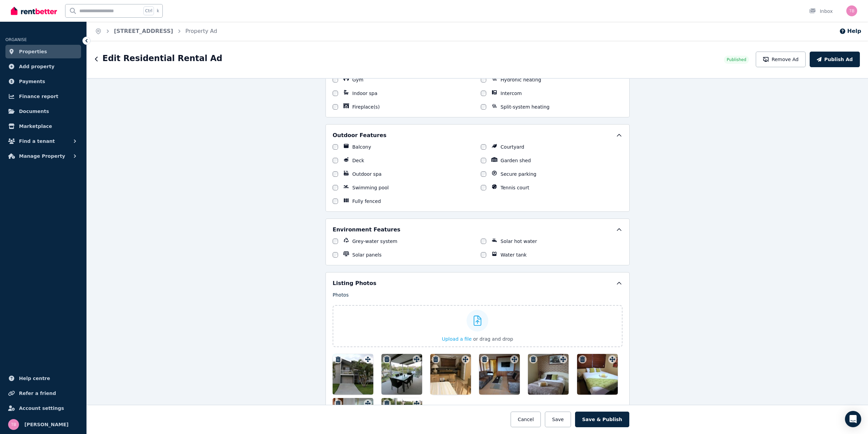  What do you see at coordinates (493, 339) in the screenshot?
I see `span: or drag and drop` at bounding box center [493, 339].